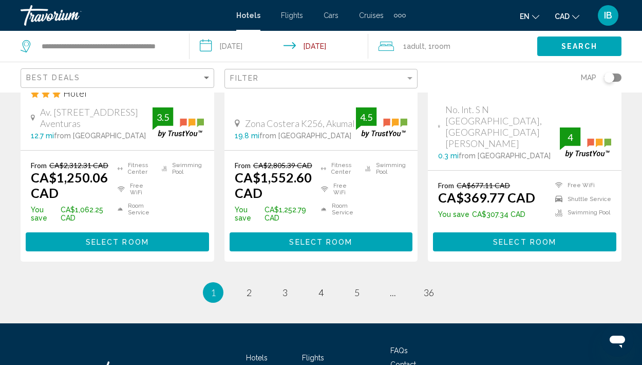 The image size is (642, 365). Describe the element at coordinates (483, 185) in the screenshot. I see `del: CA$677.11 CAD` at that location.